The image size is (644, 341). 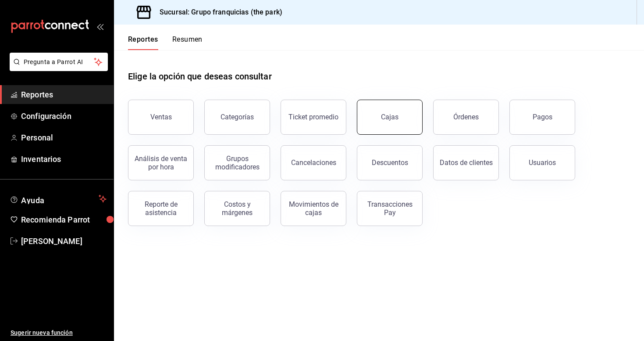 I want to click on div: Análisis de venta por hora, so click(x=161, y=163).